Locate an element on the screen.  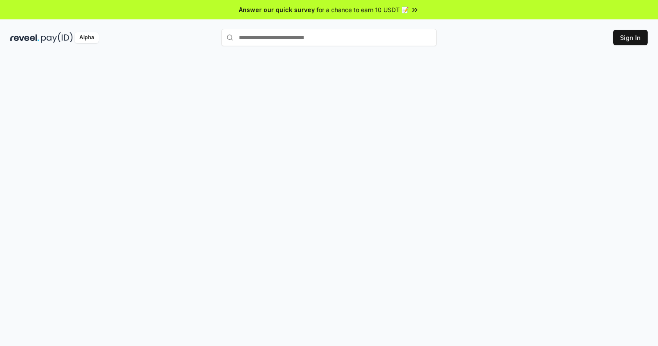
span: Answer our quick survey is located at coordinates (277, 9).